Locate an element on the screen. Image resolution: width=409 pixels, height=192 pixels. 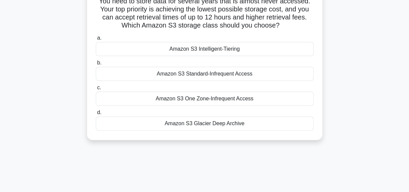
span: a. is located at coordinates (99, 38).